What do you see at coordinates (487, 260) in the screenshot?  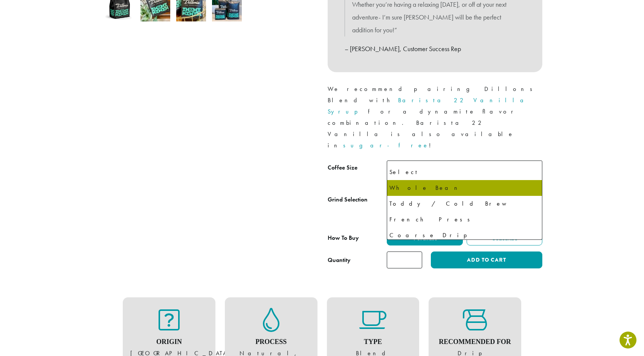 I see `button: Add to cart` at bounding box center [487, 260].